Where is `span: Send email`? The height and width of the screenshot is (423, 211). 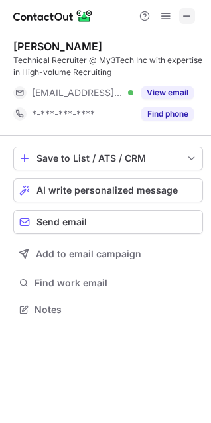 span: Send email is located at coordinates (62, 222).